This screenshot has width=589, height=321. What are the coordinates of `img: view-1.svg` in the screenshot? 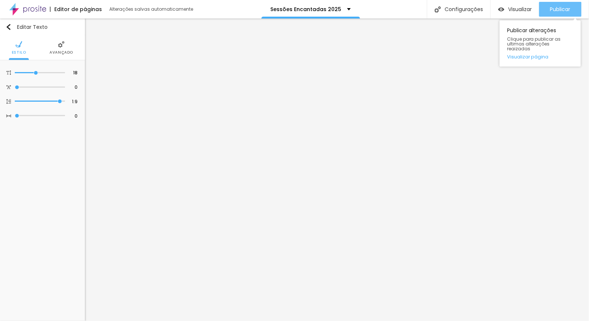 It's located at (501, 9).